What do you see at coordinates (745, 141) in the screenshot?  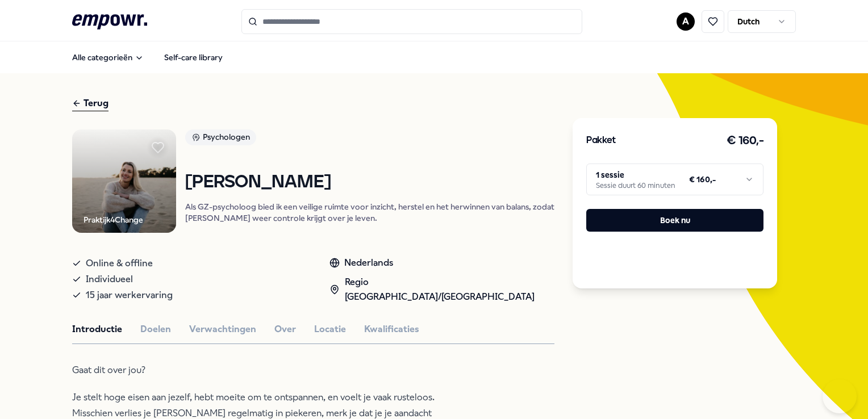 I see `h3: € 160,-` at bounding box center [745, 141].